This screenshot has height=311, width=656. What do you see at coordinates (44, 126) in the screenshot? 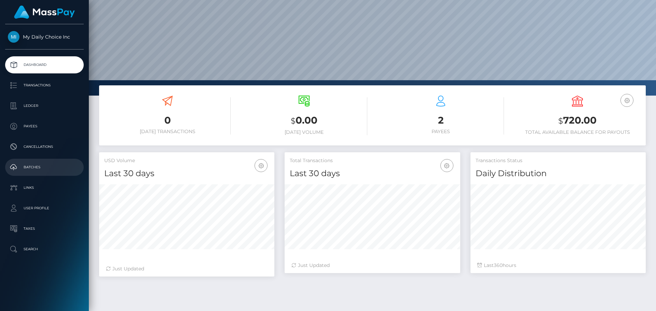
I see `a: Payees` at bounding box center [44, 126].